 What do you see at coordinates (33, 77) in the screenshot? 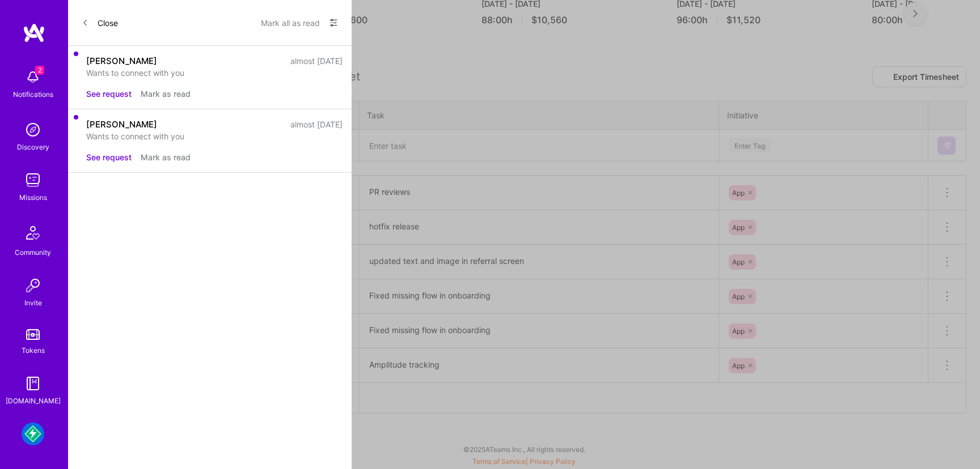
I see `img: bell` at bounding box center [33, 77].